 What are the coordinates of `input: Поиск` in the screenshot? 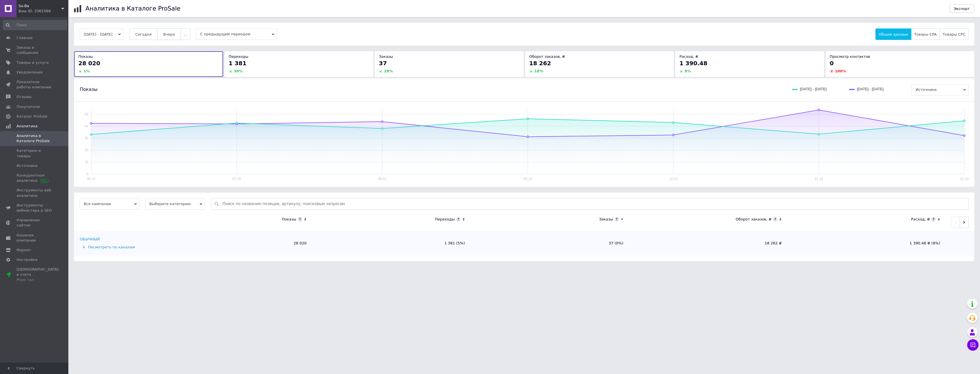 It's located at (35, 25).